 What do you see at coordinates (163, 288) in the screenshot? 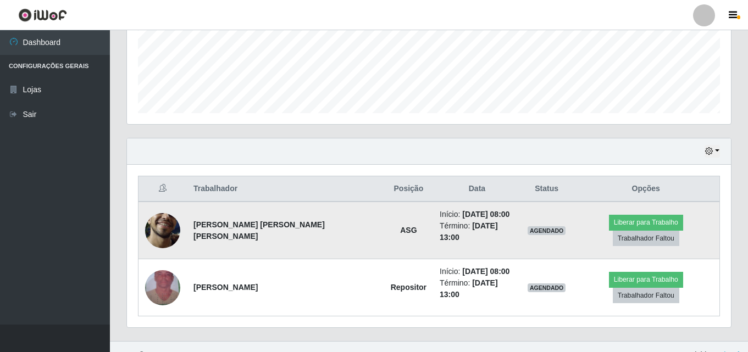
I see `img: 1753305167583.jpeg` at bounding box center [163, 288].